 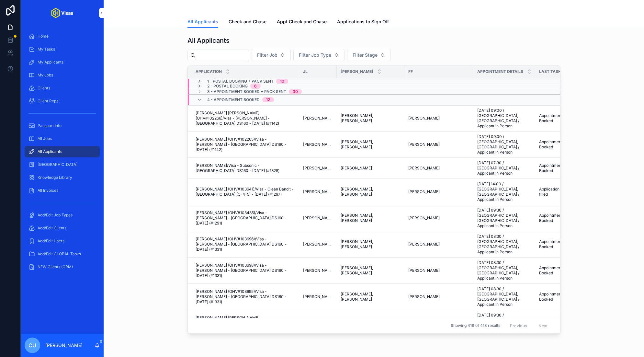 I want to click on a: My Jobs, so click(x=62, y=75).